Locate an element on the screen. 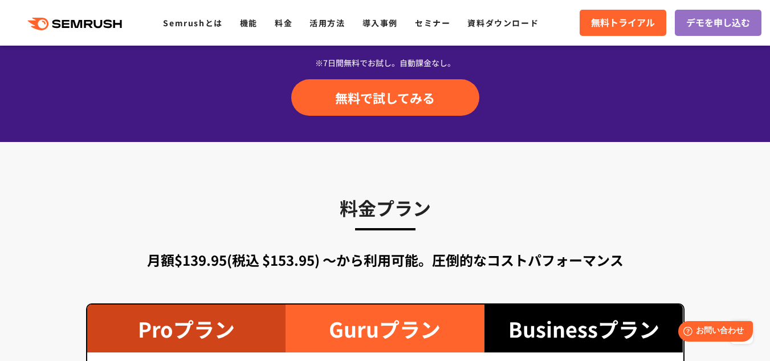  a: 活用方法 is located at coordinates (327, 23).